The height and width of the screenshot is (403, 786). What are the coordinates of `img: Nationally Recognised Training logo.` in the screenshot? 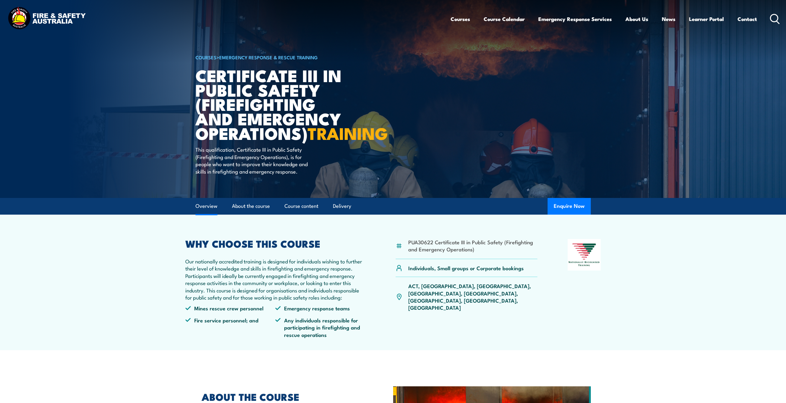 It's located at (584, 255).